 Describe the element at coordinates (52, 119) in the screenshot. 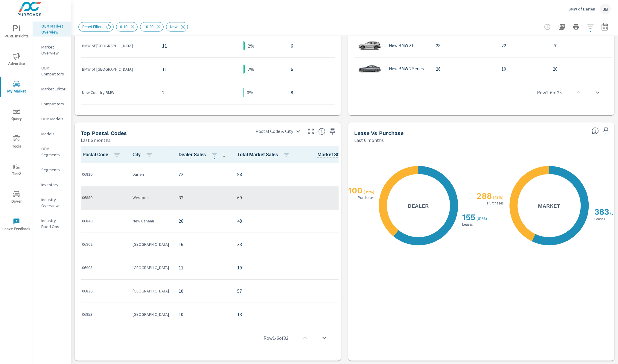

I see `div: OEM Models` at that location.